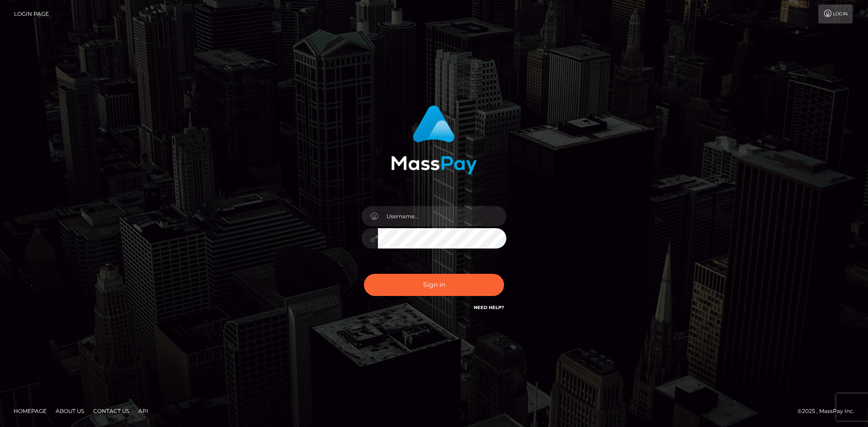 Image resolution: width=868 pixels, height=427 pixels. Describe the element at coordinates (143, 411) in the screenshot. I see `a: API` at that location.